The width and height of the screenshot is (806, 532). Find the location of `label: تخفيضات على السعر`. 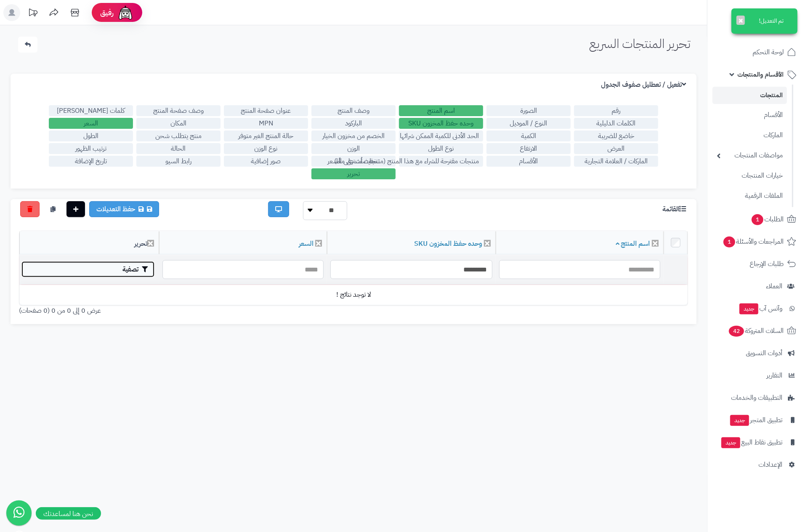

label: تخفيضات على السعر is located at coordinates (354, 161).